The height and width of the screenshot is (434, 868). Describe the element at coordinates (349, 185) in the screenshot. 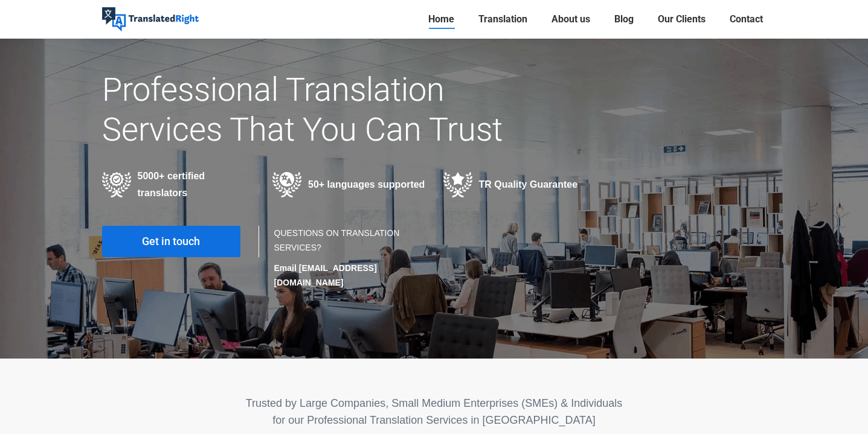

I see `div: 50+ languages supported` at that location.